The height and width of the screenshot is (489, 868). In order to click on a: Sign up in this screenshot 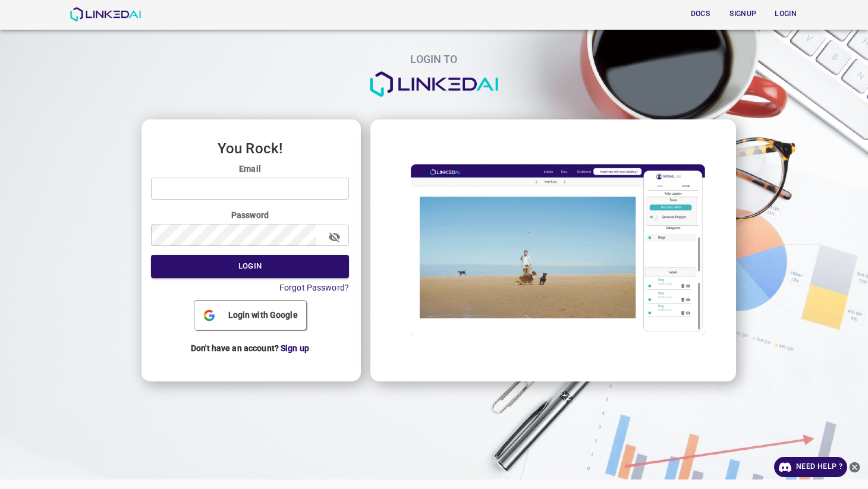, I will do `click(295, 348)`.